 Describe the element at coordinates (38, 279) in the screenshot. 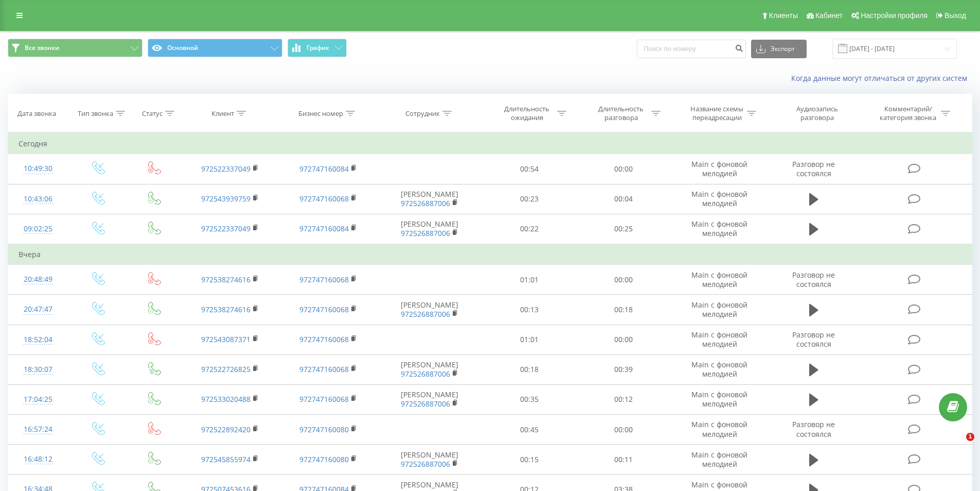

I see `div: 20:48:49` at that location.